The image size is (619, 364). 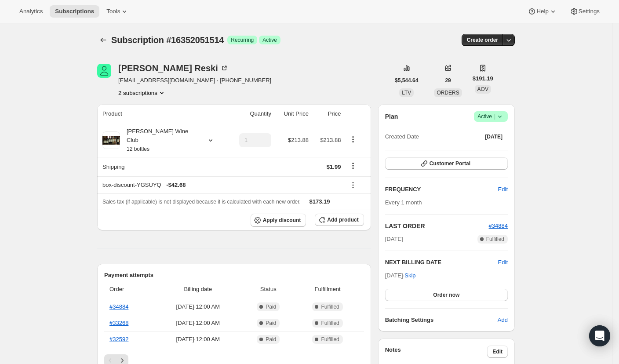 What do you see at coordinates (292, 114) in the screenshot?
I see `th: Unit Price` at bounding box center [292, 114].